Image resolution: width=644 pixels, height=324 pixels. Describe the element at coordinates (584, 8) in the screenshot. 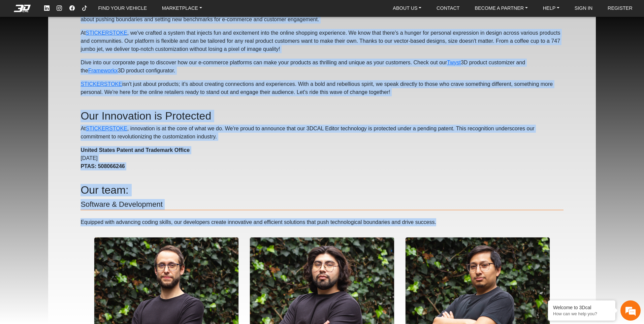

I see `a: SIGN IN` at that location.